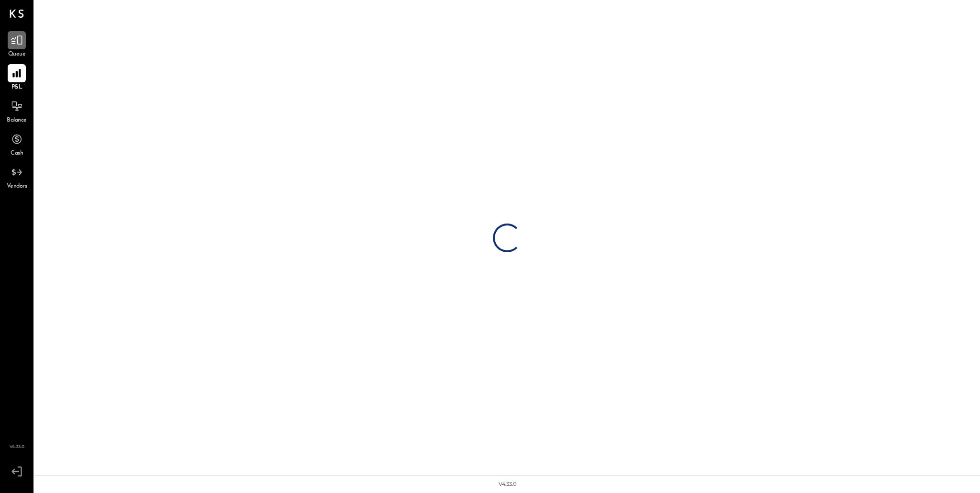 Image resolution: width=980 pixels, height=493 pixels. Describe the element at coordinates (16, 87) in the screenshot. I see `span: P&L` at that location.